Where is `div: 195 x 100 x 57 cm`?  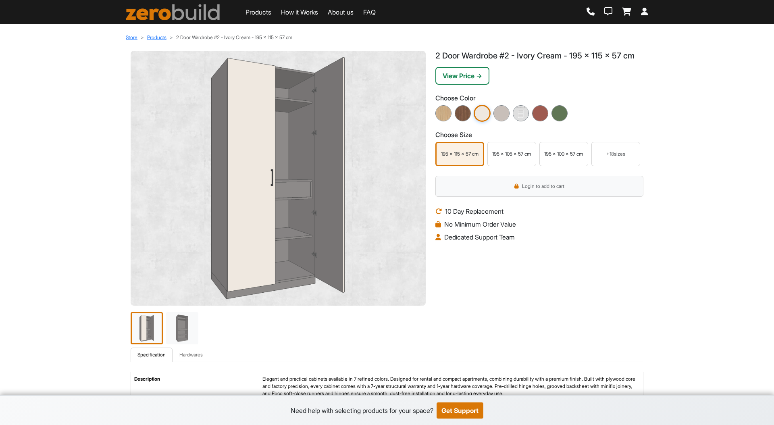
div: 195 x 100 x 57 cm is located at coordinates (564, 154).